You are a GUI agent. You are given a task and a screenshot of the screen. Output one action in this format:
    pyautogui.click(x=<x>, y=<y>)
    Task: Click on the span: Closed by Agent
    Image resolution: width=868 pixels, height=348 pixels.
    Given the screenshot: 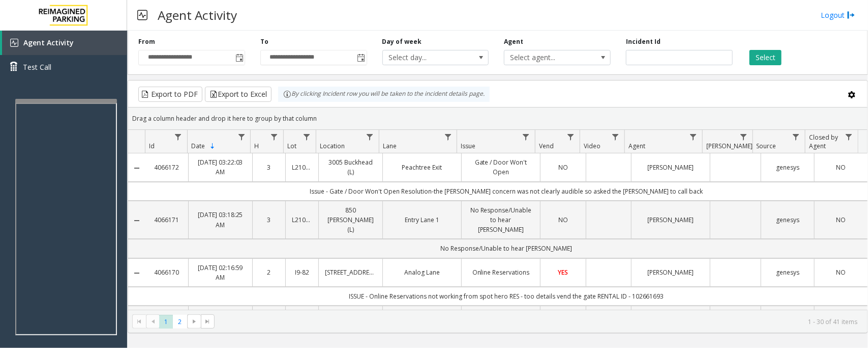 What is the action you would take?
    pyautogui.click(x=823, y=142)
    